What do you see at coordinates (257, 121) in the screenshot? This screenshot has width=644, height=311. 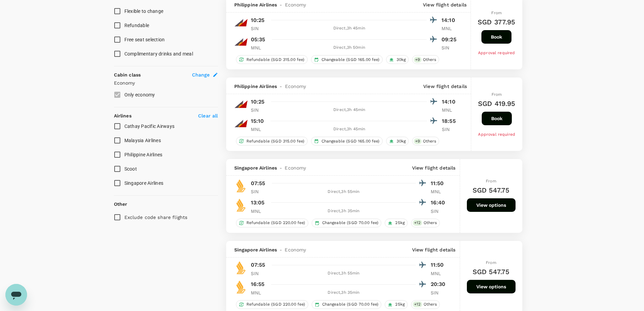 I see `p: 15:10` at bounding box center [257, 121].